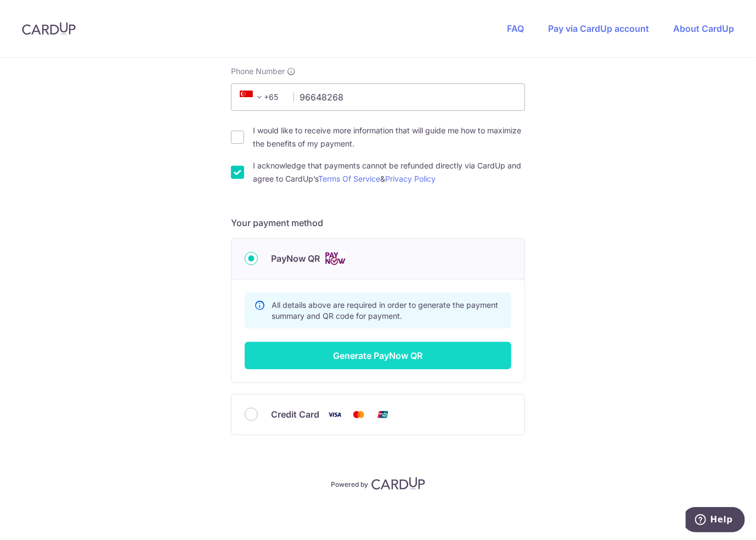  What do you see at coordinates (349, 484) in the screenshot?
I see `p: Powered by` at bounding box center [349, 484].